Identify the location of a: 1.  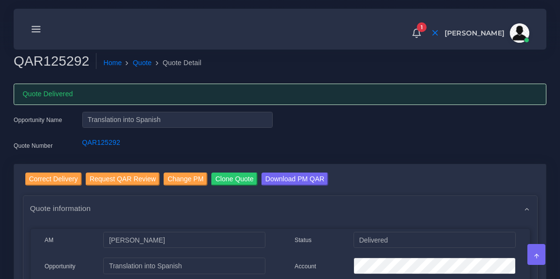
(416, 33).